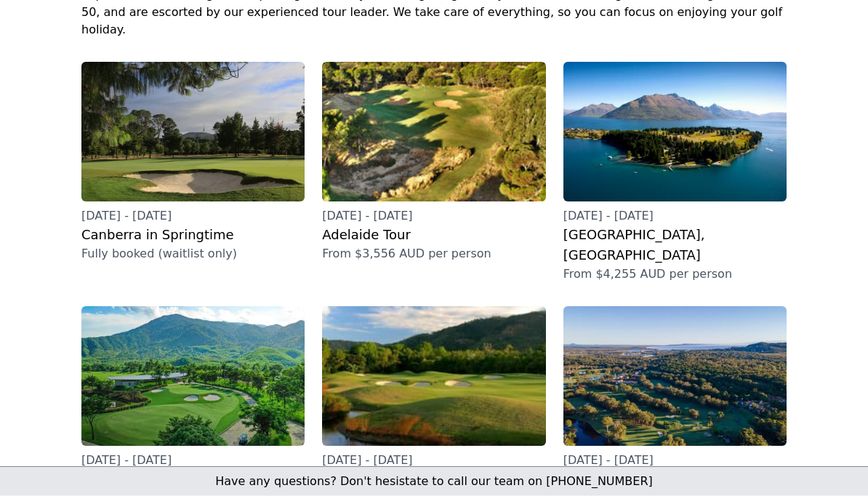  I want to click on p: From $3,556 AUD per person, so click(433, 254).